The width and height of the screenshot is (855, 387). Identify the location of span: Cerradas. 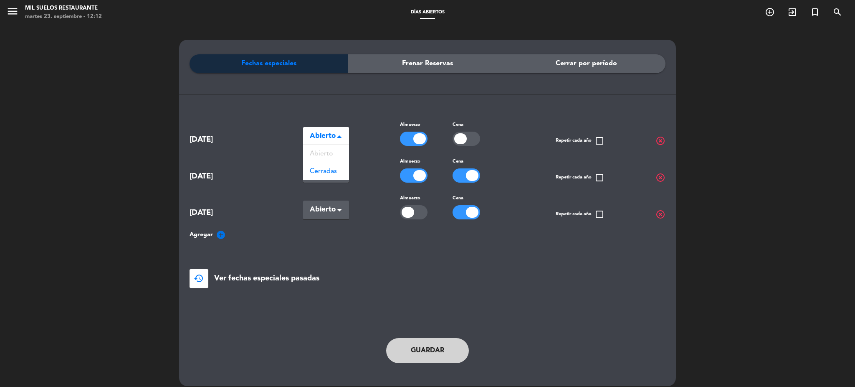
(323, 171).